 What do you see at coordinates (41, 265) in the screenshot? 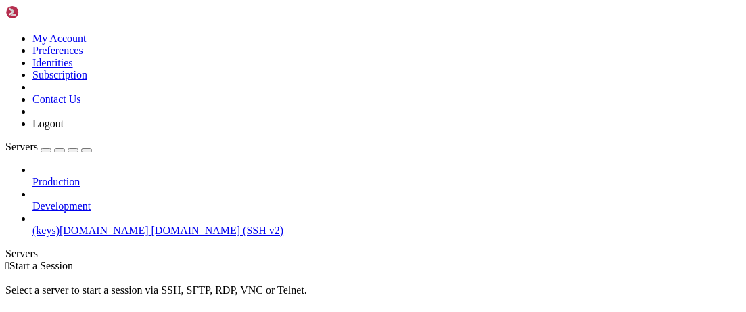
I see `span: Start a Session` at bounding box center [41, 265].